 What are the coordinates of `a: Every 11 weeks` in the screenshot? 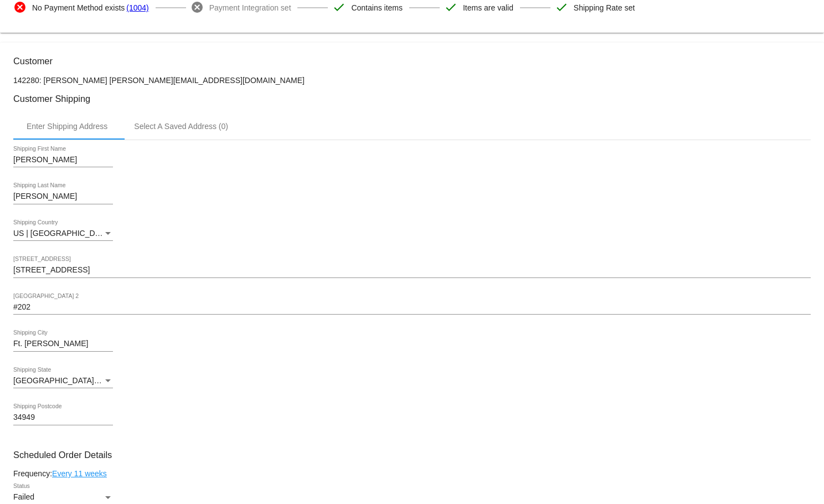 It's located at (79, 473).